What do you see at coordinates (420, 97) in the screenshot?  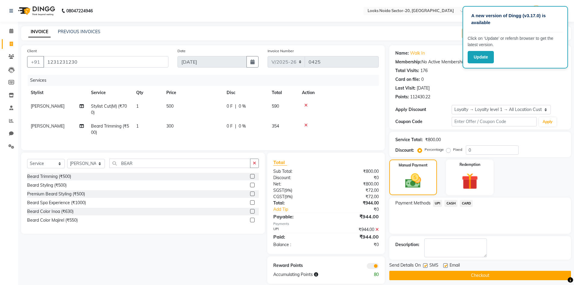 I see `div: 112430.22` at bounding box center [420, 97].